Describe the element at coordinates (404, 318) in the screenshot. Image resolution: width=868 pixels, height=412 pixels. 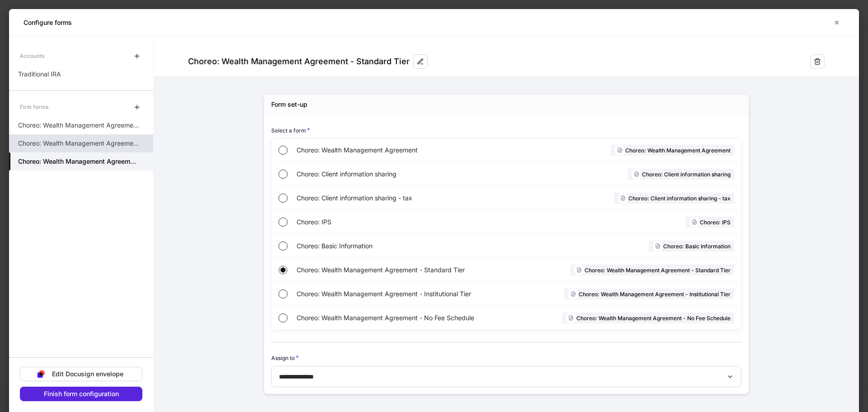
I see `span: Choreo: Wealth Management Agreement - No Fee Schedule` at that location.